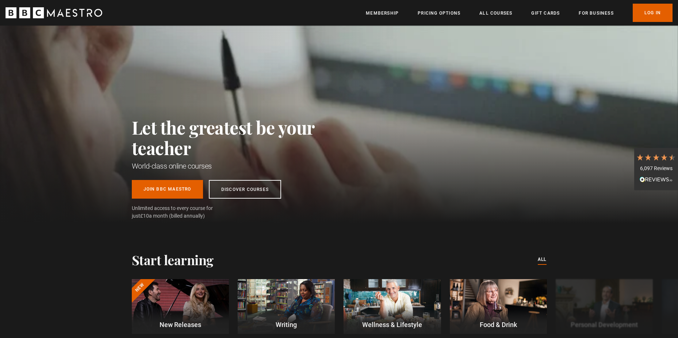 Image resolution: width=678 pixels, height=338 pixels. Describe the element at coordinates (240, 166) in the screenshot. I see `h1: World-class online courses` at that location.